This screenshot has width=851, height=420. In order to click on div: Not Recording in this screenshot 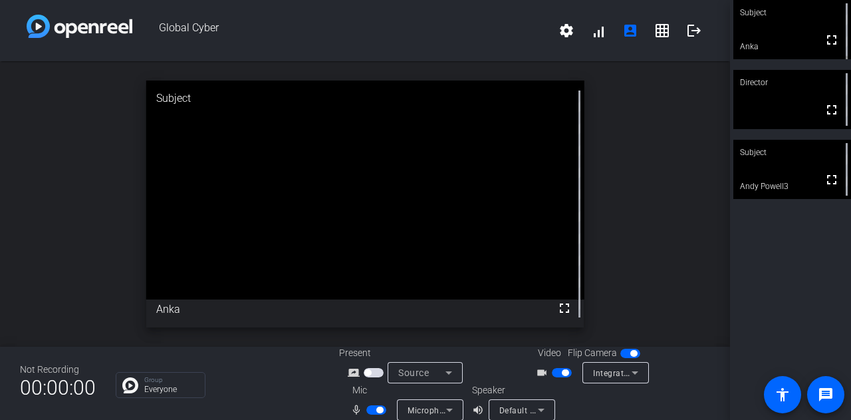, I will do `click(58, 369)`.